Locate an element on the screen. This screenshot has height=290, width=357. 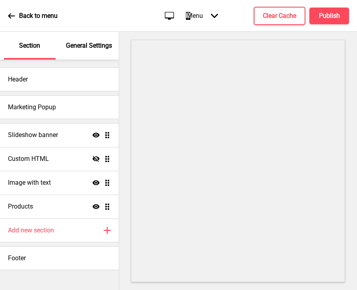
p: Back to menu is located at coordinates (38, 16).